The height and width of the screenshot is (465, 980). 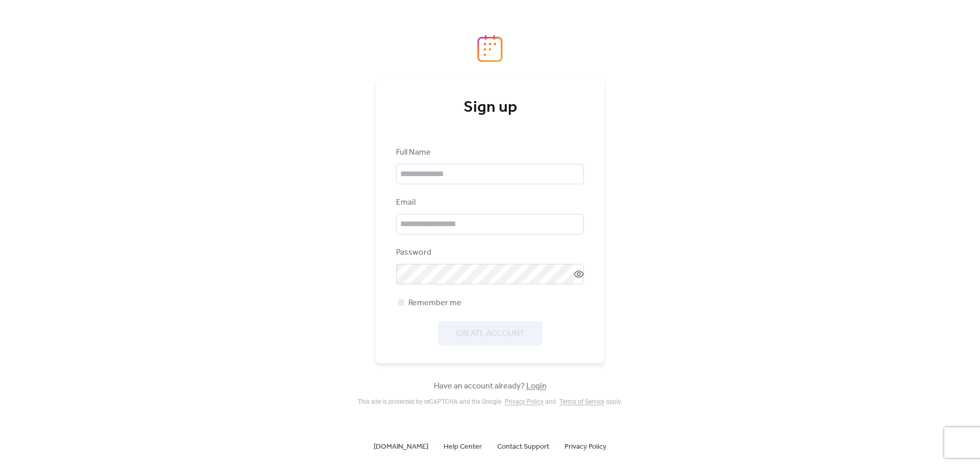 What do you see at coordinates (463, 446) in the screenshot?
I see `a: Help Center` at bounding box center [463, 446].